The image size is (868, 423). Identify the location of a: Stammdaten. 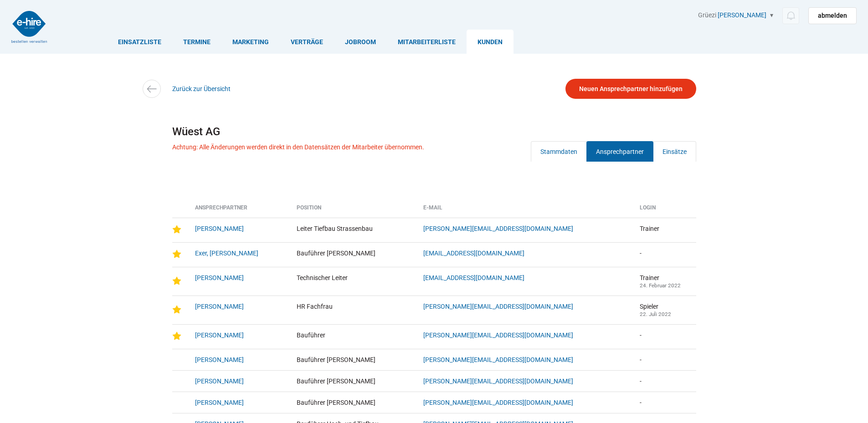
(558, 151).